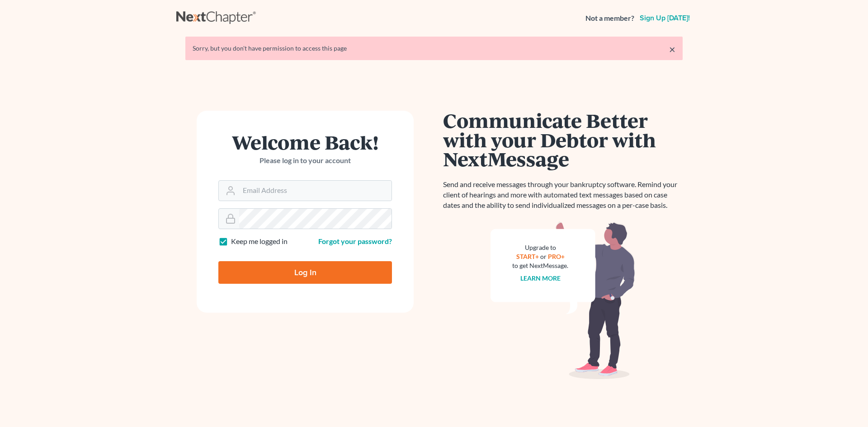 This screenshot has width=868, height=427. What do you see at coordinates (562, 301) in the screenshot?
I see `img: nextmessage_bg-59042aed3d76b12b5cd301f8e5b87938c9018125f34e5fa2b7a6b67550977c72.svg` at bounding box center [562, 301].